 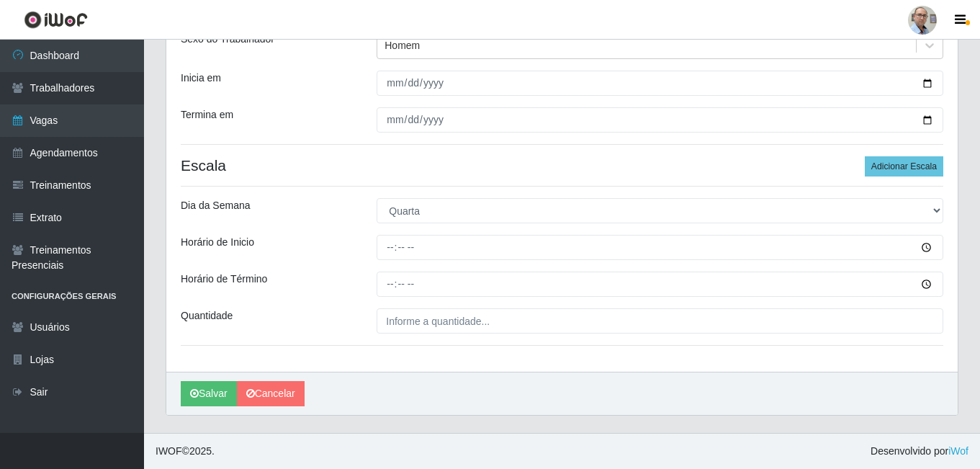 What do you see at coordinates (215, 205) in the screenshot?
I see `label: Dia da Semana` at bounding box center [215, 205].